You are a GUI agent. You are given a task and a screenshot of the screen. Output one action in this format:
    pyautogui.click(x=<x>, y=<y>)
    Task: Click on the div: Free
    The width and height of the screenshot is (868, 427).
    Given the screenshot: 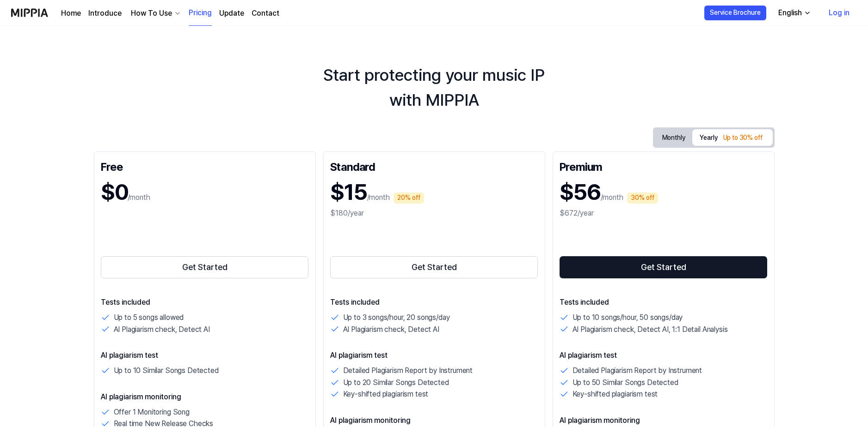 What is the action you would take?
    pyautogui.click(x=205, y=165)
    